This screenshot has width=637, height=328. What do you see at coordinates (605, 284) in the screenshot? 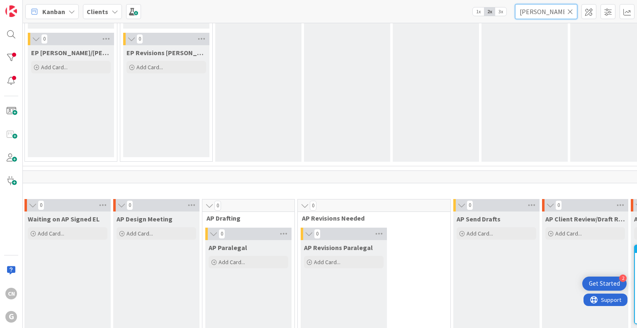
I see `div: Open Get Started checklist, remaining modules: 2` at bounding box center [605, 284].